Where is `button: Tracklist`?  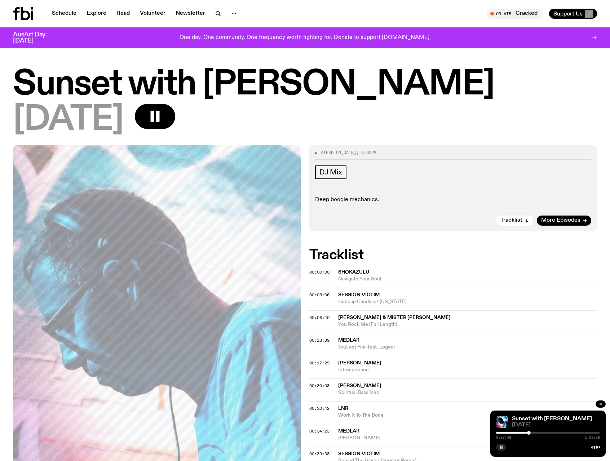
button: Tracklist is located at coordinates (514, 221).